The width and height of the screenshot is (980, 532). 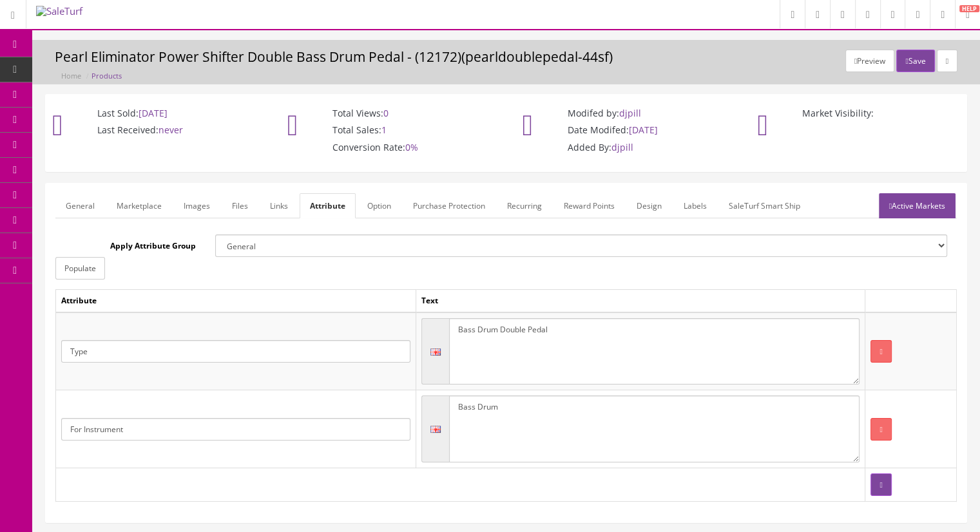 I want to click on p: Total Views:, so click(x=388, y=114).